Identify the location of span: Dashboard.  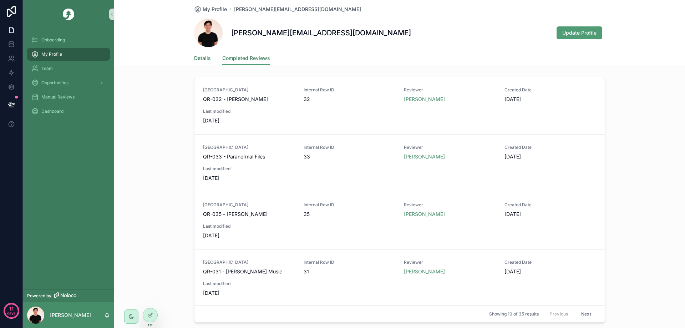
(52, 111).